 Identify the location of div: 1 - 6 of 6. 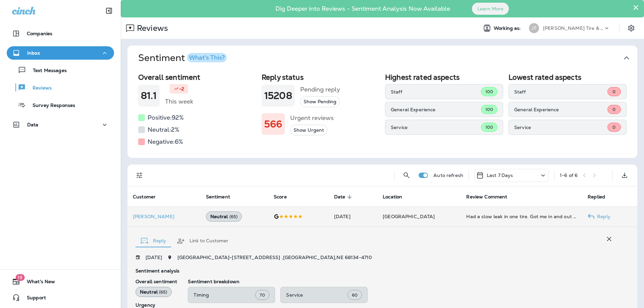
(568, 175).